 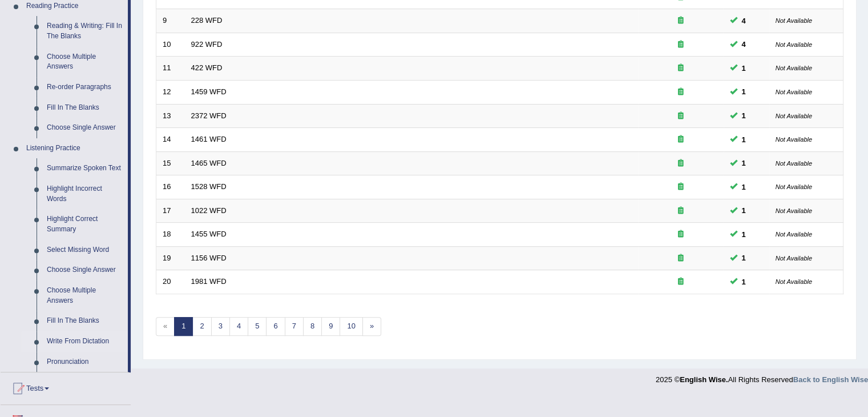 What do you see at coordinates (209, 281) in the screenshot?
I see `a: 1981 WFD` at bounding box center [209, 281].